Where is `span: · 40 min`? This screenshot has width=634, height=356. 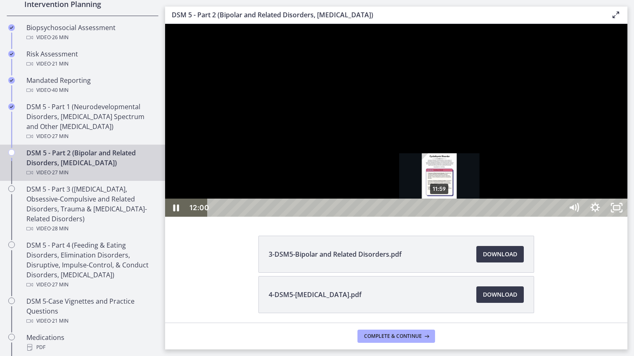 span: · 40 min is located at coordinates (59, 90).